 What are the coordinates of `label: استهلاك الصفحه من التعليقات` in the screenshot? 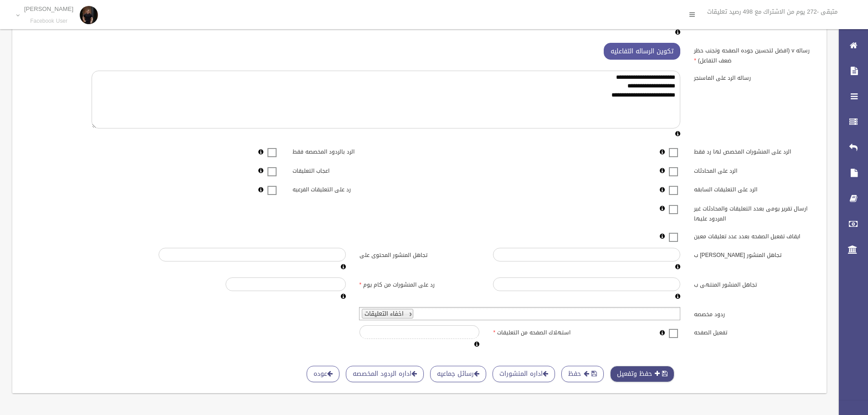 It's located at (554, 331).